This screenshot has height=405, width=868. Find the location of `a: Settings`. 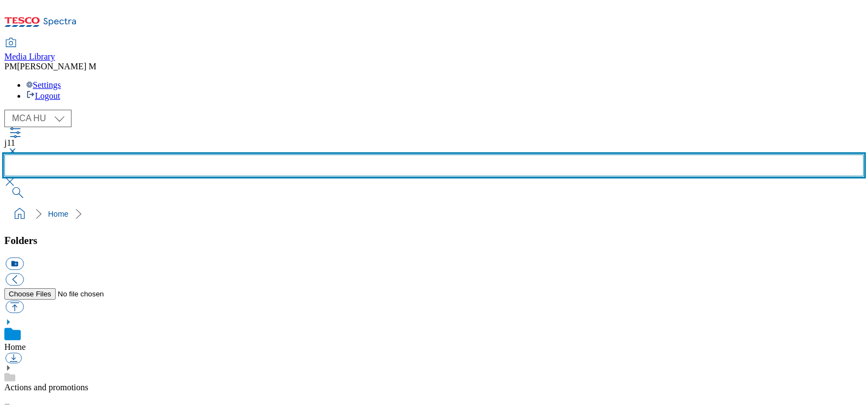

a: Settings is located at coordinates (44, 85).